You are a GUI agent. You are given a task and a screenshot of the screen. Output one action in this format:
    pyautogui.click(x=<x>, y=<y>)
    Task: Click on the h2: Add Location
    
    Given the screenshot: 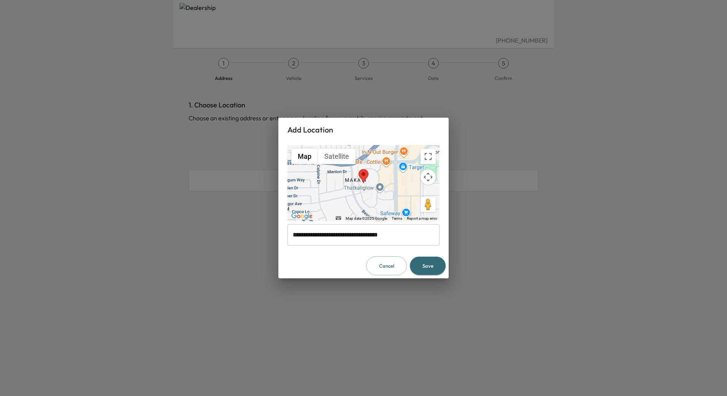 What is the action you would take?
    pyautogui.click(x=364, y=130)
    